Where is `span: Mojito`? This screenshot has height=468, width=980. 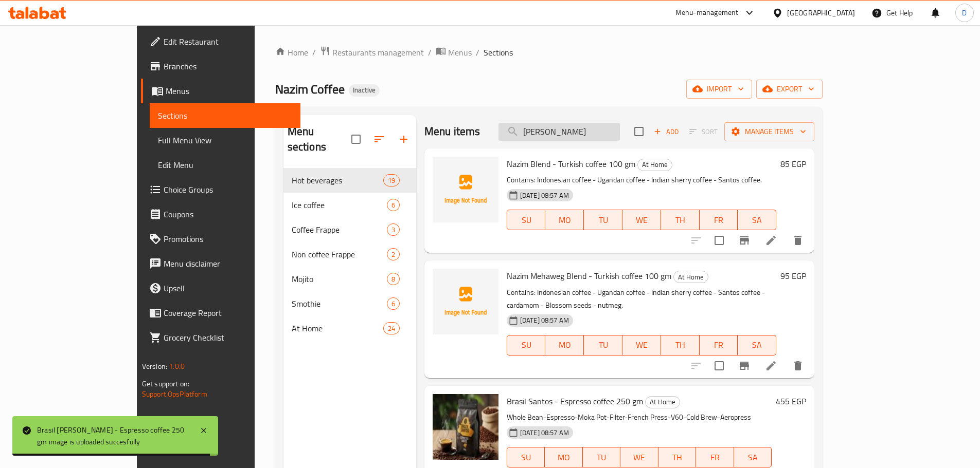
span: Mojito is located at coordinates (339, 279).